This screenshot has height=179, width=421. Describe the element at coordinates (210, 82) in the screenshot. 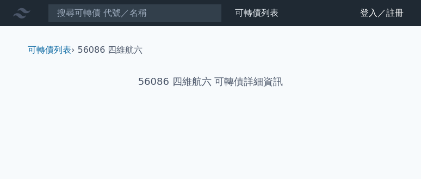

I see `h1: 56086 四維航六 可轉債詳細資訊` at that location.